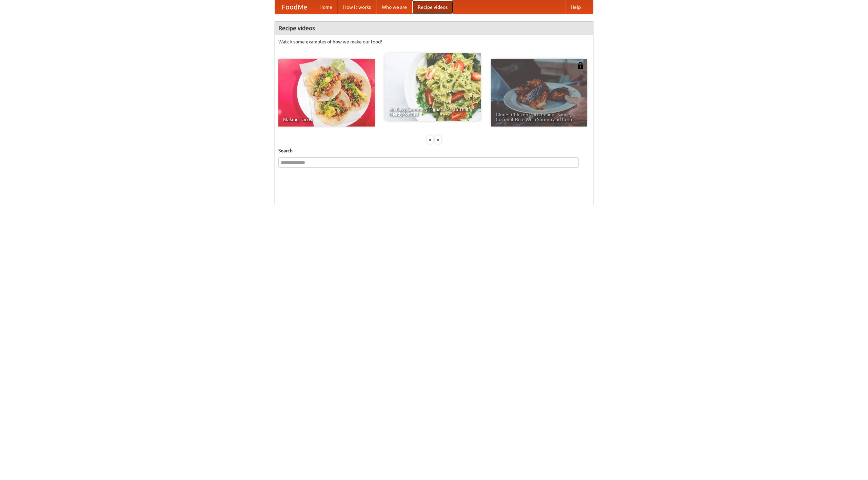 The image size is (868, 480). Describe the element at coordinates (326, 119) in the screenshot. I see `span: Making Tacos` at that location.